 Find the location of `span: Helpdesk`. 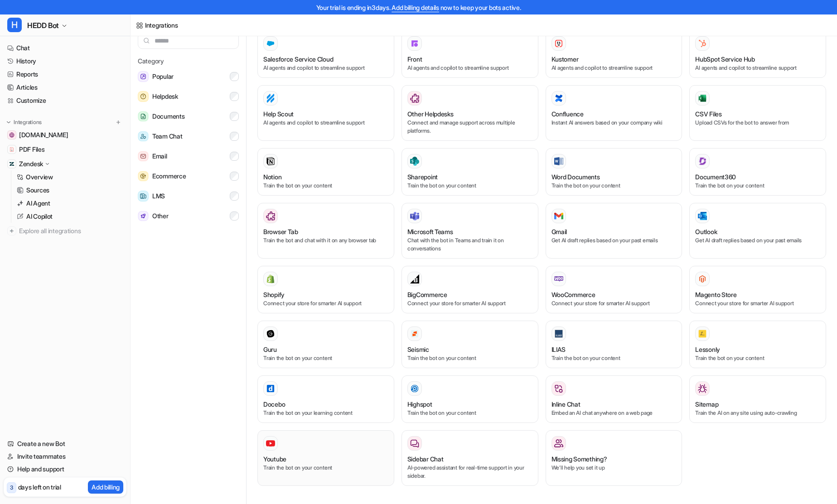

span: Helpdesk is located at coordinates (165, 96).